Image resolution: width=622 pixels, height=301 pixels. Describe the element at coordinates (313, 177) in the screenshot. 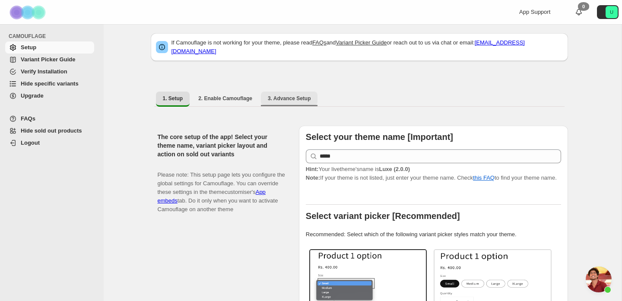

I see `strong: Note:` at that location.